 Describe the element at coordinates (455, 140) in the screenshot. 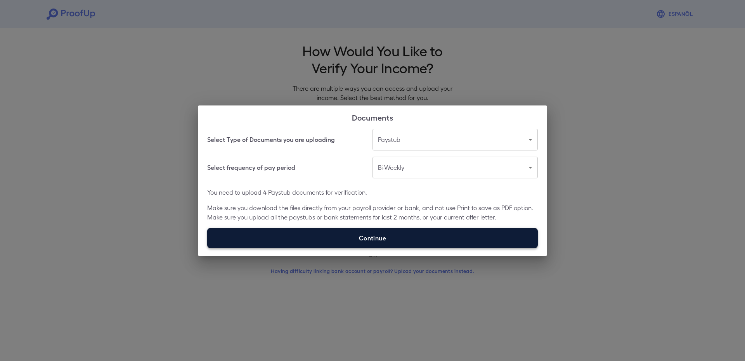

I see `div: Paystub` at that location.